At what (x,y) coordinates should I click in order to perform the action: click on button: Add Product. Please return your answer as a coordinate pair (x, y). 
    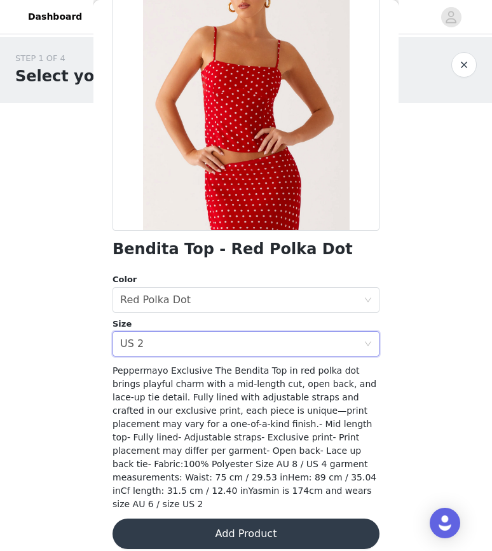
    Looking at the image, I should click on (246, 534).